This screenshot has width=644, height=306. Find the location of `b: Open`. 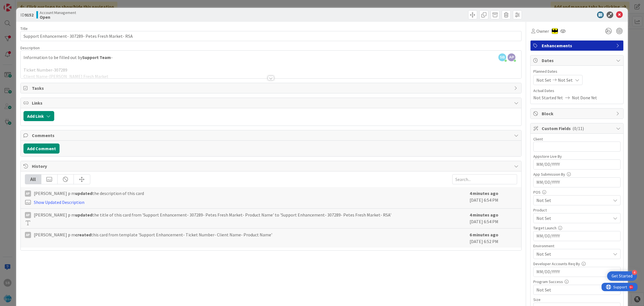

b: Open is located at coordinates (58, 17).